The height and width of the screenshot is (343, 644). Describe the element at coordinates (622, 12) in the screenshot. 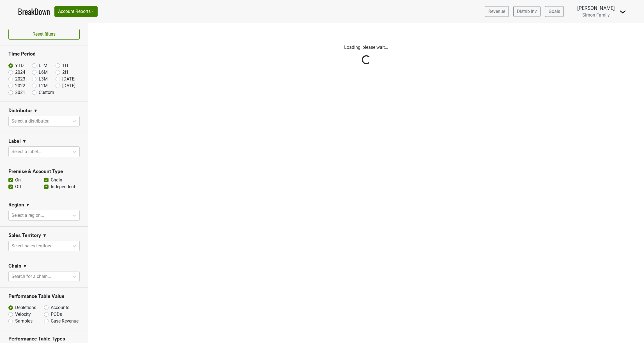

I see `img: Dropdown Menu` at that location.